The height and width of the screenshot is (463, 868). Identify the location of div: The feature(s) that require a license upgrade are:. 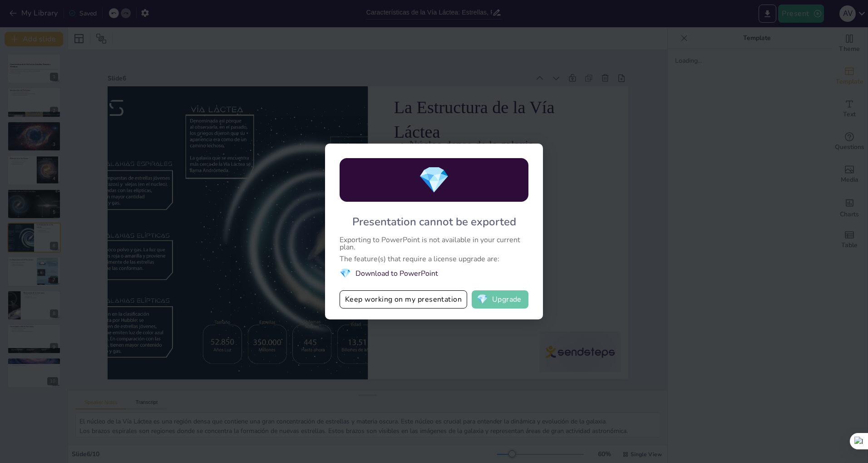
(434, 259).